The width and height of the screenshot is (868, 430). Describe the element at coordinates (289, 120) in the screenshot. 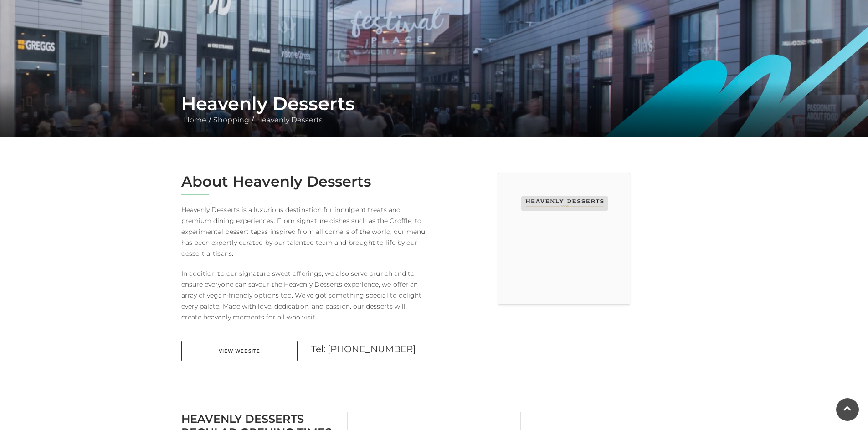

I see `a: Heavenly Desserts` at that location.